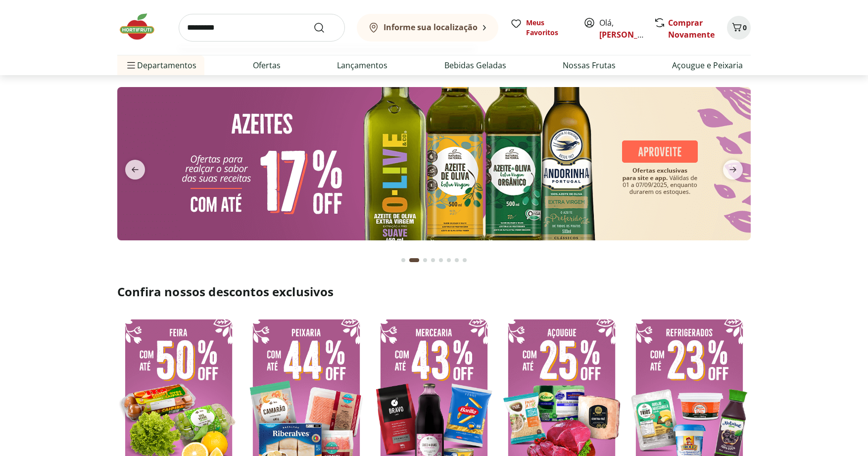 The image size is (868, 456). Describe the element at coordinates (465, 260) in the screenshot. I see `button: Go to page 8 from fs-carousel` at that location.